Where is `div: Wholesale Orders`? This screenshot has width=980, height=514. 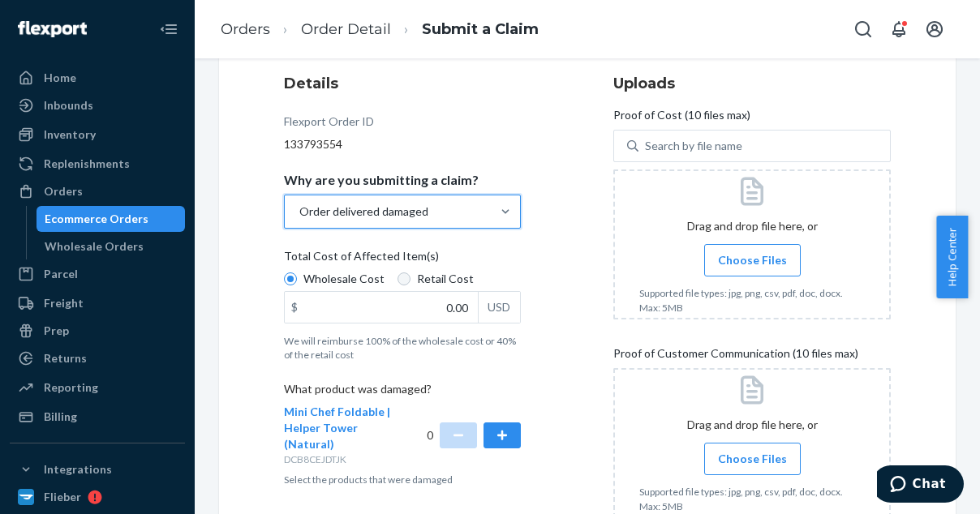 div: Wholesale Orders is located at coordinates (94, 246).